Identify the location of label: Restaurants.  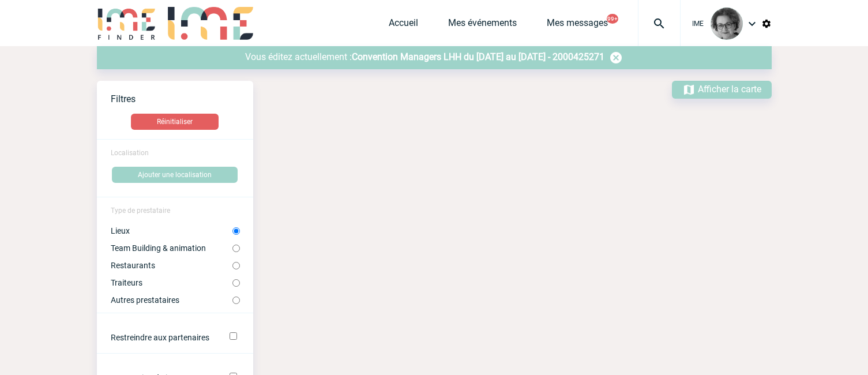
(171, 266).